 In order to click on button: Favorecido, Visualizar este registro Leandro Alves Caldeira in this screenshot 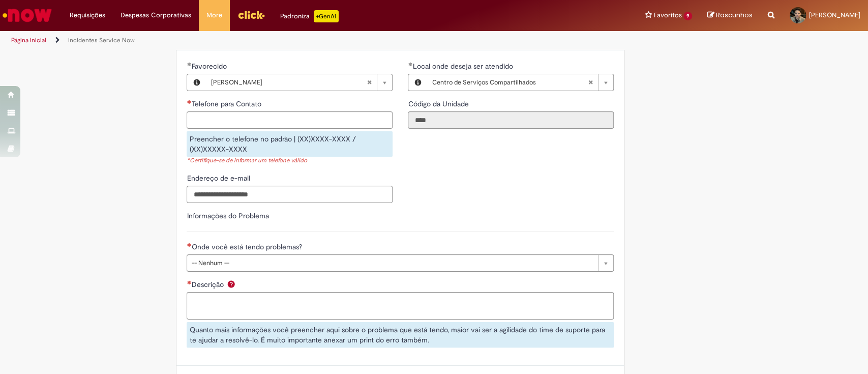, I will do `click(196, 82)`.